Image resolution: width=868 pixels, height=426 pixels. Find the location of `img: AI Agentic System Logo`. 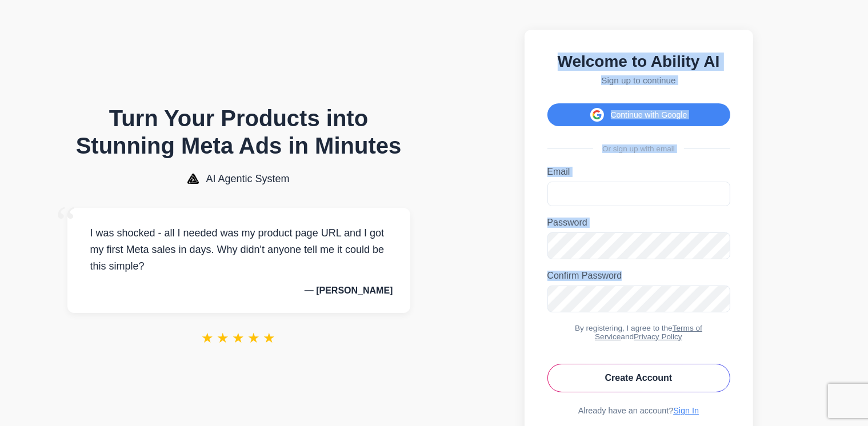

img: AI Agentic System Logo is located at coordinates (193, 179).